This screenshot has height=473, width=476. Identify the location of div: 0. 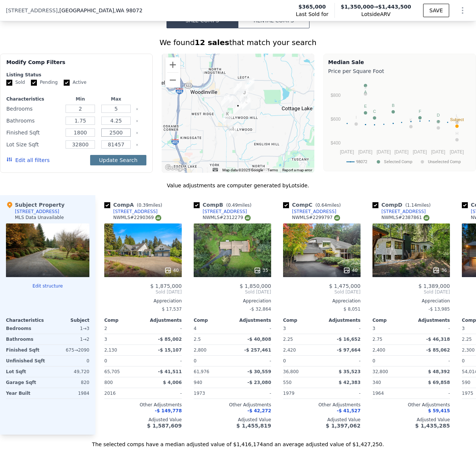
(70, 361).